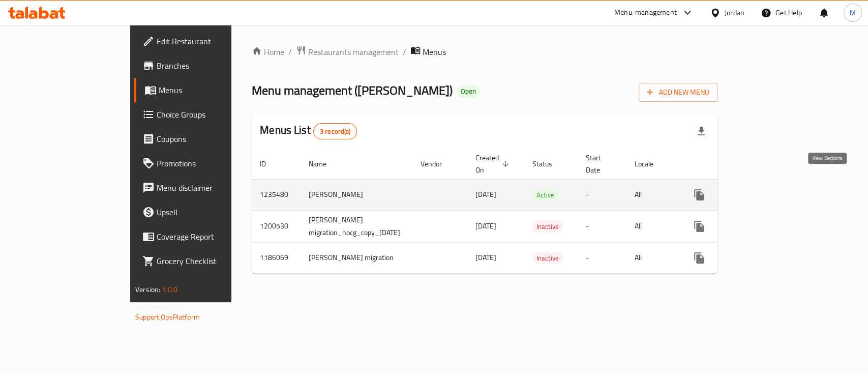  I want to click on a: Support.OpsPlatform, so click(167, 317).